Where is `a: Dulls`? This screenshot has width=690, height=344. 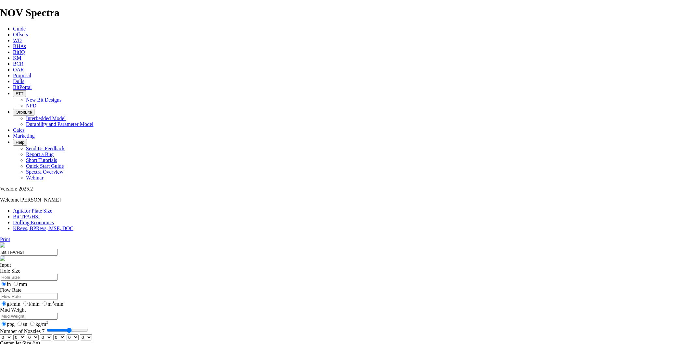 a: Dulls is located at coordinates (19, 81).